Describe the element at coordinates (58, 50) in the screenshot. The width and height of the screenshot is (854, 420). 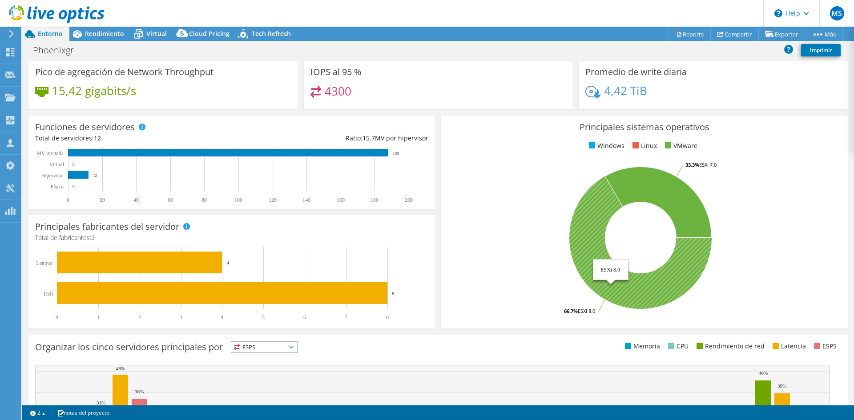
I see `h1: Phoenixgr` at that location.